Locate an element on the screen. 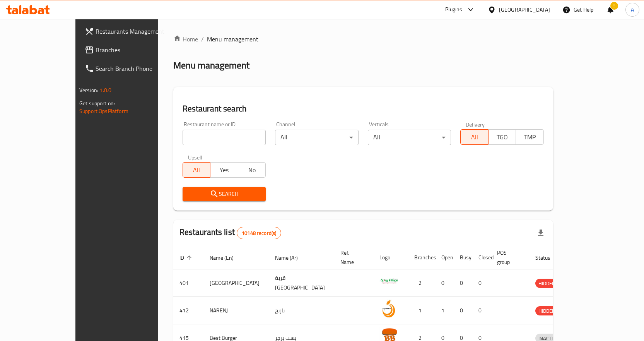  button: TGO is located at coordinates (502, 137).